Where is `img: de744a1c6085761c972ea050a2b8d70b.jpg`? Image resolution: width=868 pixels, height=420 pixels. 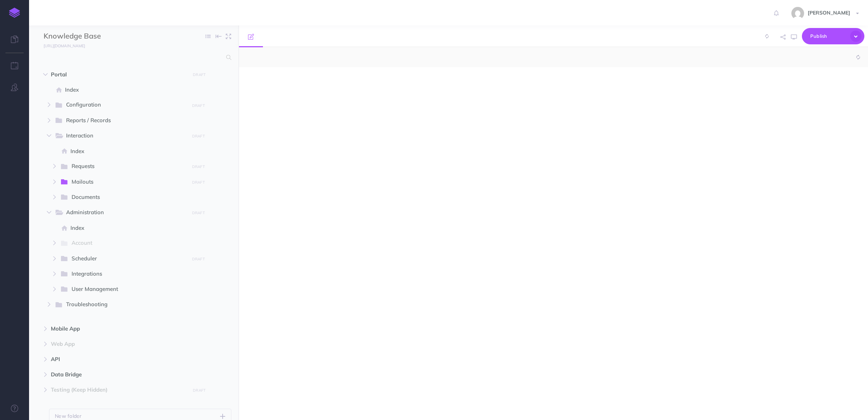
img: de744a1c6085761c972ea050a2b8d70b.jpg is located at coordinates (798, 13).